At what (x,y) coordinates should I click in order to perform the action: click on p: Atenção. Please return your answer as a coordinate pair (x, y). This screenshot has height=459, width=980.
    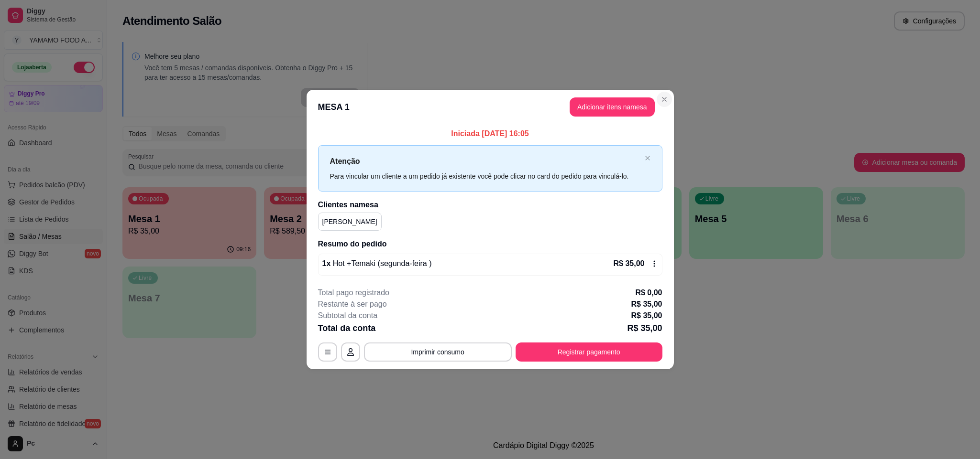
    Looking at the image, I should click on (485, 161).